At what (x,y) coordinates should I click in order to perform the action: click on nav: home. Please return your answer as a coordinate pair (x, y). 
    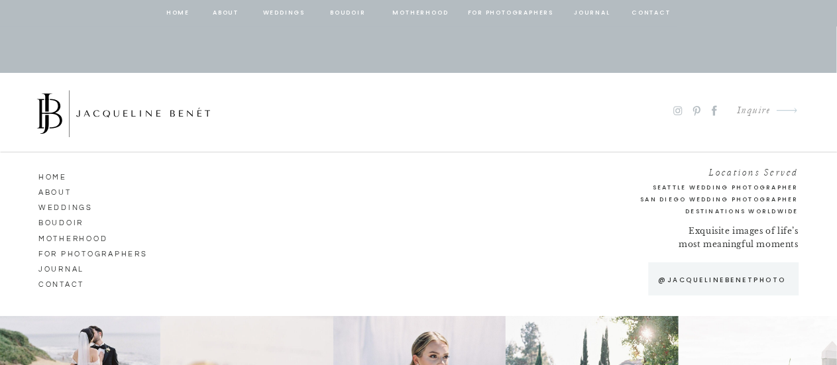
    Looking at the image, I should click on (178, 13).